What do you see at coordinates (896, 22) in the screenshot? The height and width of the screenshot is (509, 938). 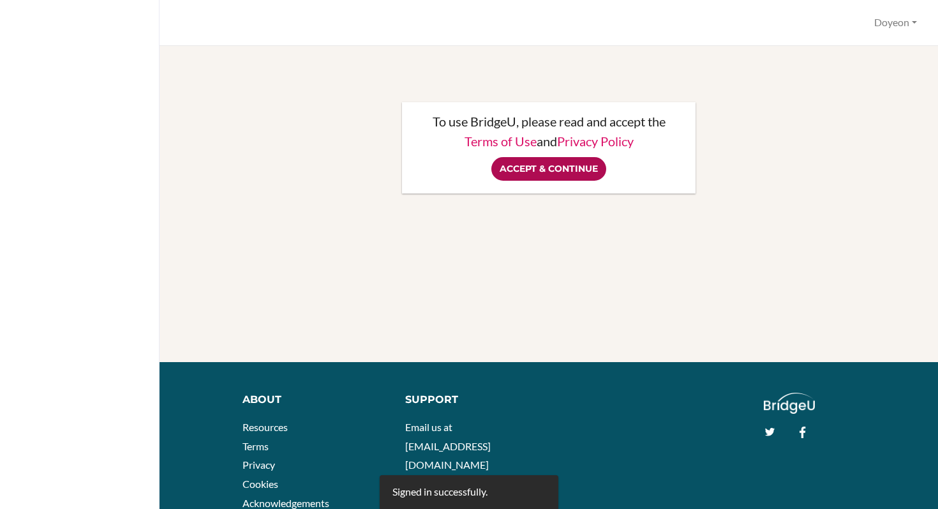 I see `button: Doyeon` at bounding box center [896, 22].